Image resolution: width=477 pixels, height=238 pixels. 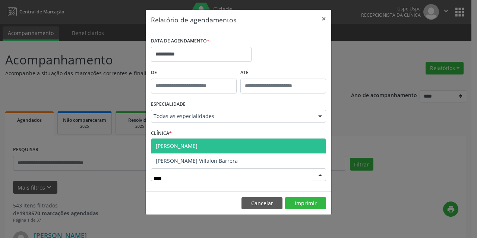 What do you see at coordinates (180, 41) in the screenshot?
I see `label: DATA DE AGENDAMENTO` at bounding box center [180, 41].